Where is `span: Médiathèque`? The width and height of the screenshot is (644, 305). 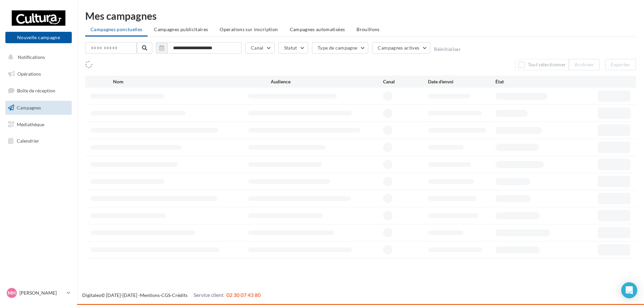 span: Médiathèque is located at coordinates (31, 124).